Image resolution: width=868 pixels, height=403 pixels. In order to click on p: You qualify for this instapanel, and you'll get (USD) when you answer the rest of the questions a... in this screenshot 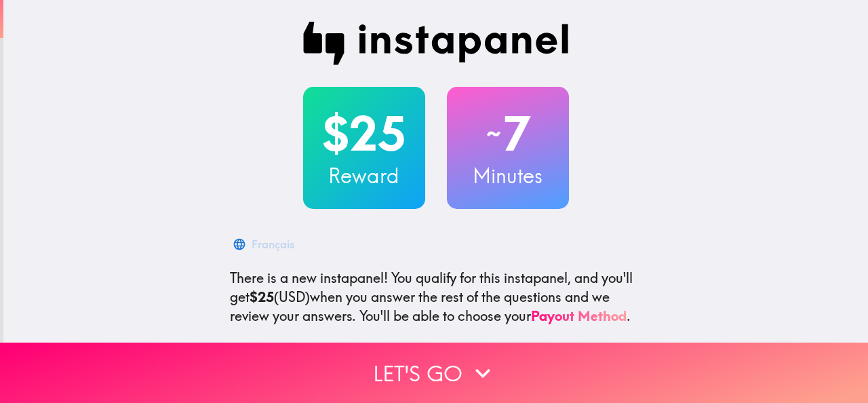, I will do `click(436, 297)`.